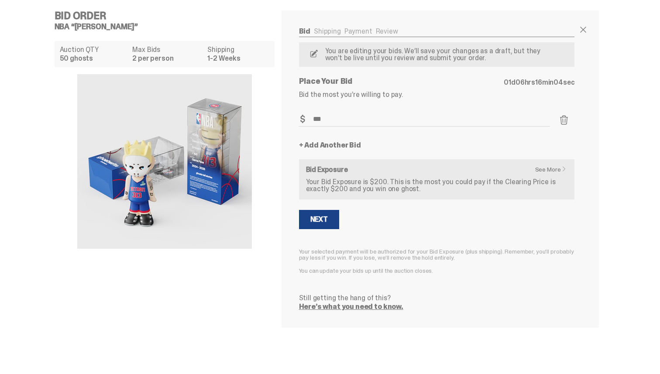 The width and height of the screenshot is (660, 374). Describe the element at coordinates (238, 50) in the screenshot. I see `dt: Shipping` at that location.